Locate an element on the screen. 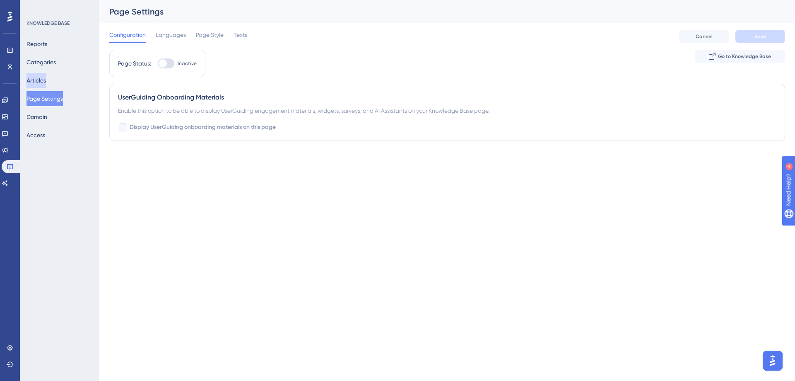  button: Categories is located at coordinates (41, 62).